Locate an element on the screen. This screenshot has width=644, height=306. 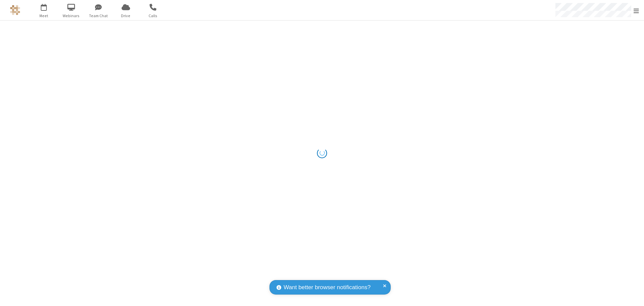
span: Team Chat is located at coordinates (98, 16).